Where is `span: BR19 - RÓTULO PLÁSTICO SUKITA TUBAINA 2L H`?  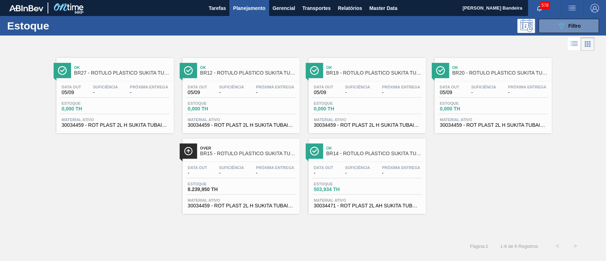 span: BR19 - RÓTULO PLÁSTICO SUKITA TUBAINA 2L H is located at coordinates (374, 73).